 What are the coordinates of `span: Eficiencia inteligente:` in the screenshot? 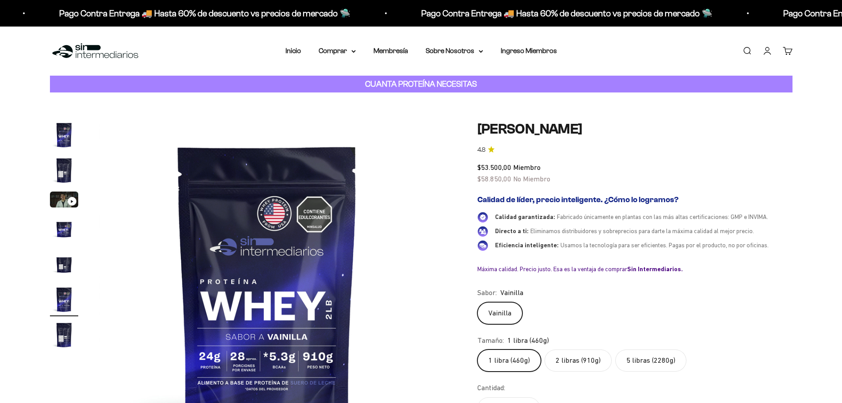 It's located at (527, 245).